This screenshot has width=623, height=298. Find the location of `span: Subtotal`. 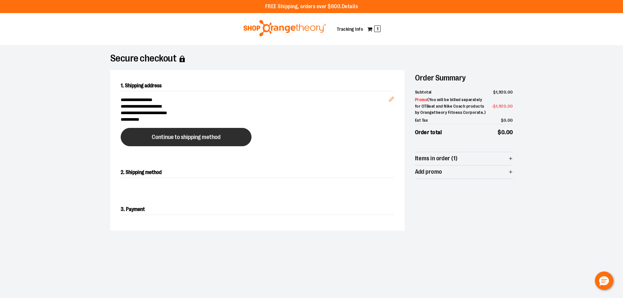

span: Subtotal is located at coordinates (423, 92).